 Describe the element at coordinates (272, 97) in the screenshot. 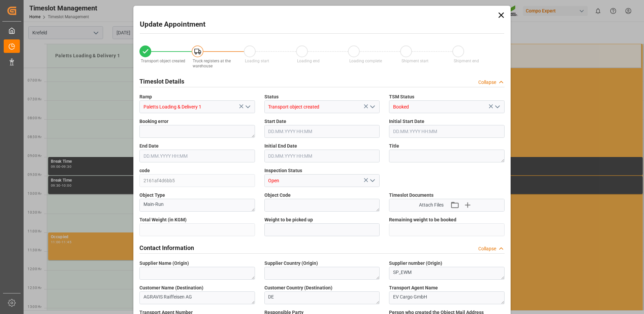

I see `span: Status` at that location.